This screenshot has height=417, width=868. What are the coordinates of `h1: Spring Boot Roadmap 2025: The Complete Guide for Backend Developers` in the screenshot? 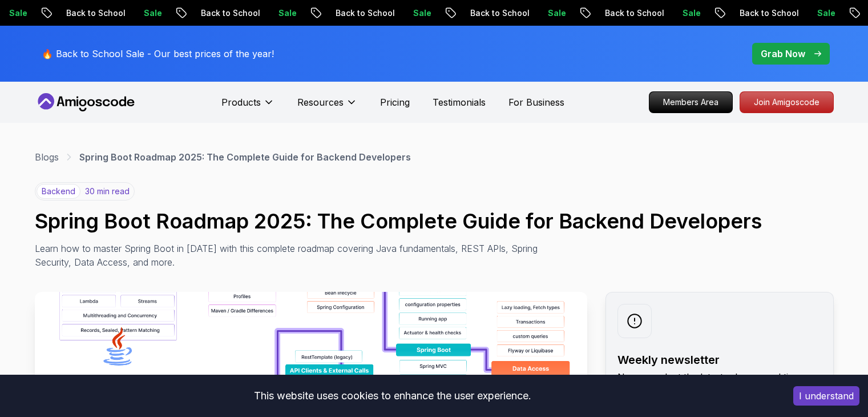 It's located at (434, 221).